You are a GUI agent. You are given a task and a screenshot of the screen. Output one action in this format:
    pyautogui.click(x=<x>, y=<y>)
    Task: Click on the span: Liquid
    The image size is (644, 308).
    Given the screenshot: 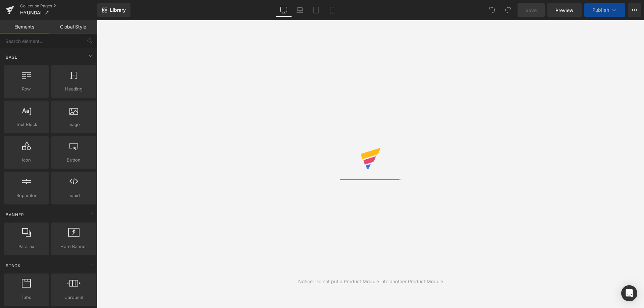 What is the action you would take?
    pyautogui.click(x=74, y=196)
    